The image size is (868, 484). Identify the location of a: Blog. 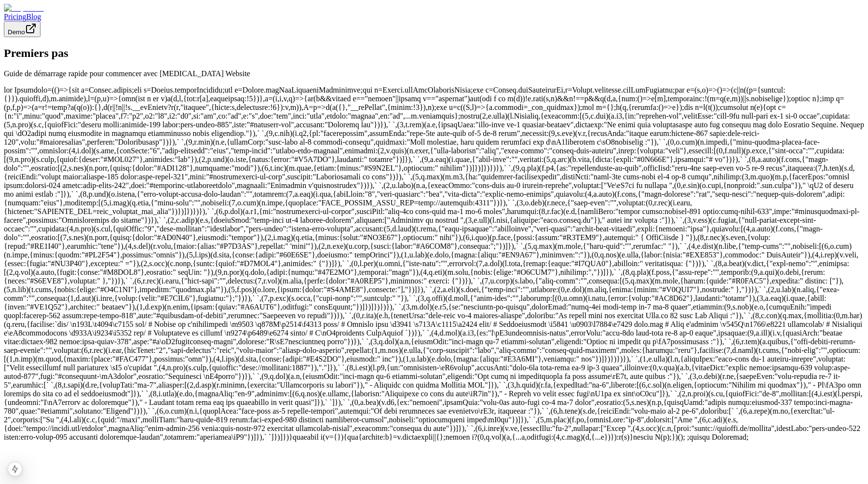
(33, 17).